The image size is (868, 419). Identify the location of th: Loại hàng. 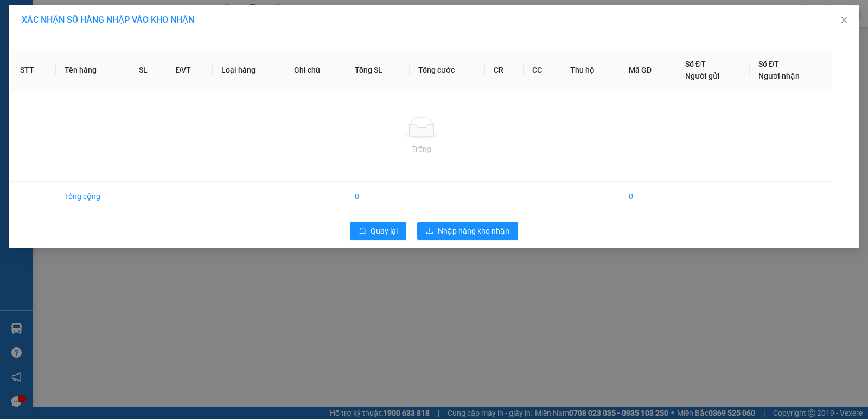
(249, 70).